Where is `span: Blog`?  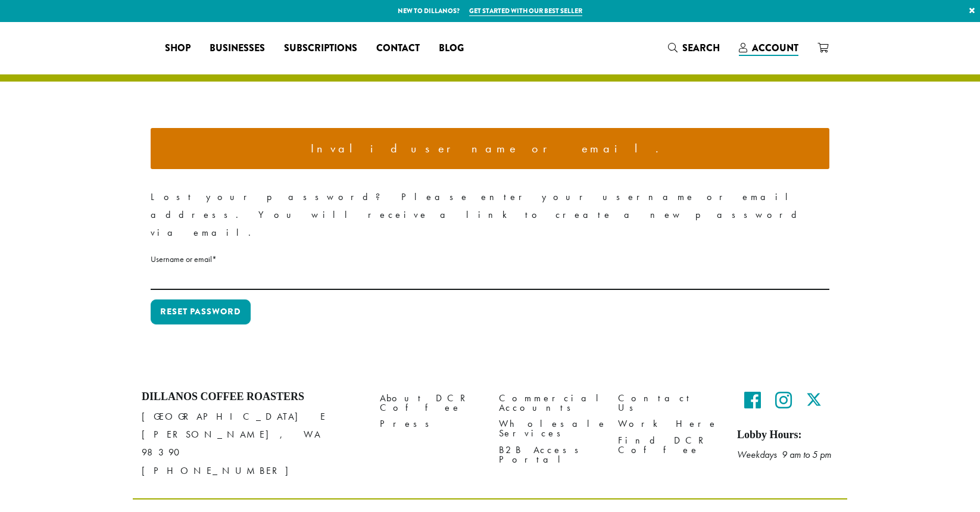
span: Blog is located at coordinates (451, 48).